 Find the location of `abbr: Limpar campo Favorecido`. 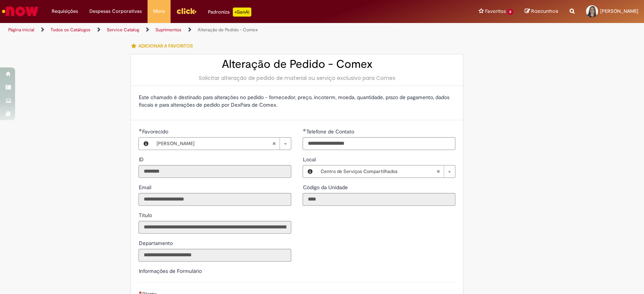

abbr: Limpar campo Favorecido is located at coordinates (274, 144).